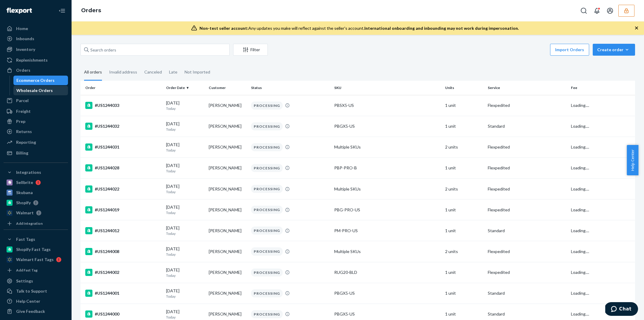 The height and width of the screenshot is (320, 644). What do you see at coordinates (21, 122) in the screenshot?
I see `div: Prep` at bounding box center [21, 122].